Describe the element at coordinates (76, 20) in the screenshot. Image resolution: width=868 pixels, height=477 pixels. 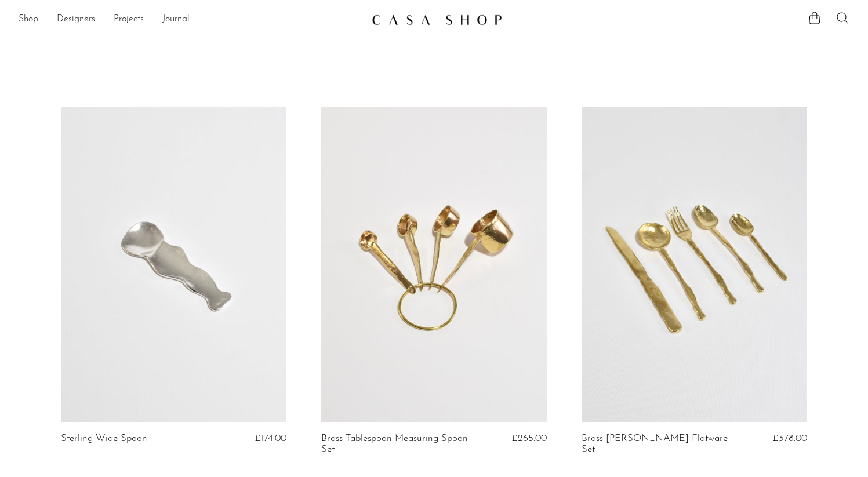
I see `a: Designers` at that location.